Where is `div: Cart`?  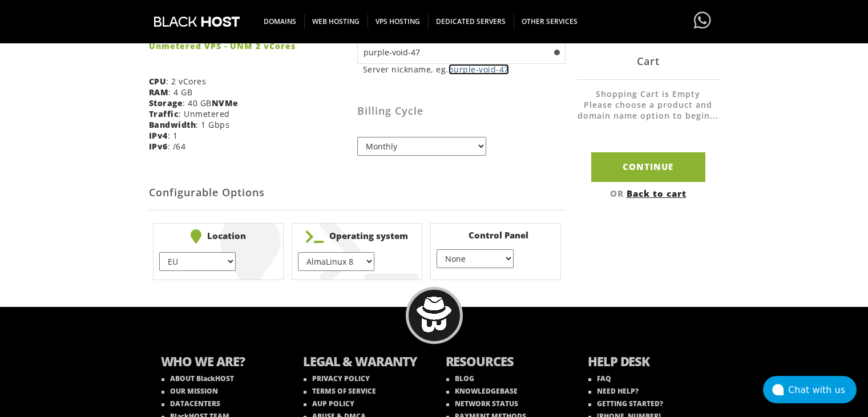 div: Cart is located at coordinates (649, 61).